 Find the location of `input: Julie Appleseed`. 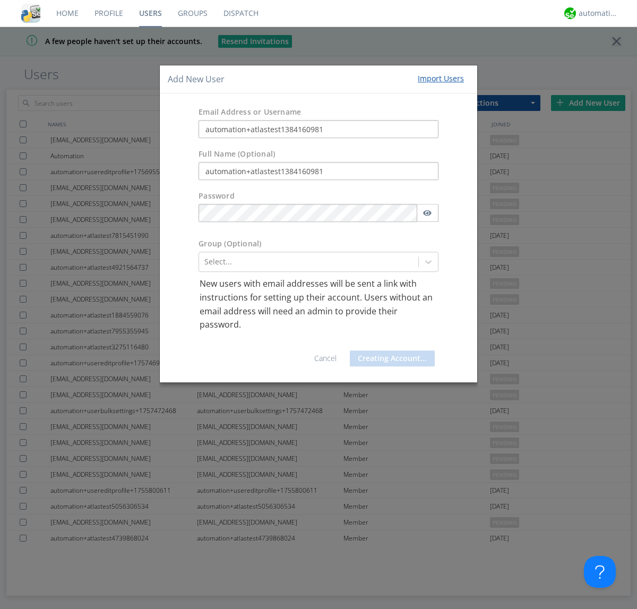

input: Julie Appleseed is located at coordinates (319, 172).